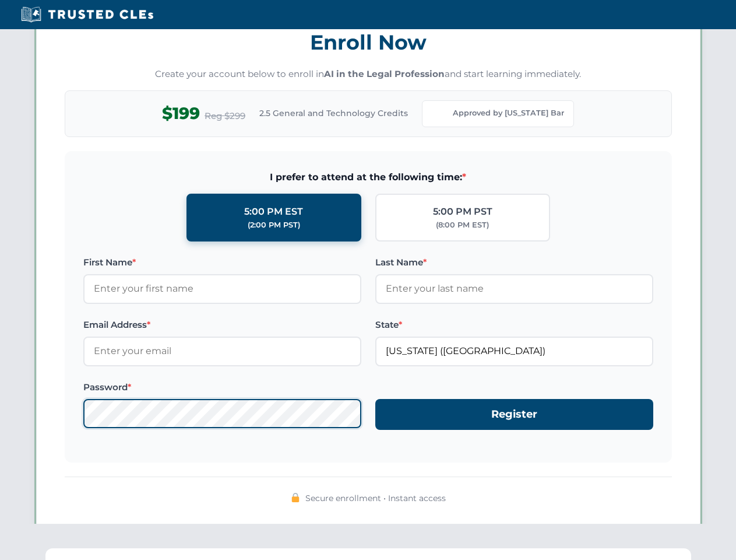 This screenshot has height=560, width=736. I want to click on span: Reg $299, so click(225, 116).